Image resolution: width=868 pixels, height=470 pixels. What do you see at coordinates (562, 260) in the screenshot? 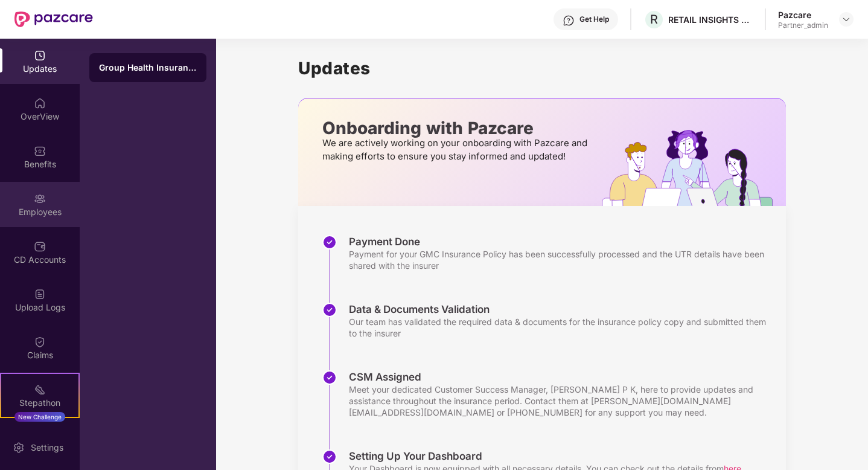
I see `div: Payment for your GMC Insurance Policy has been successfully processed and the UTR details have be...` at bounding box center [562, 260].